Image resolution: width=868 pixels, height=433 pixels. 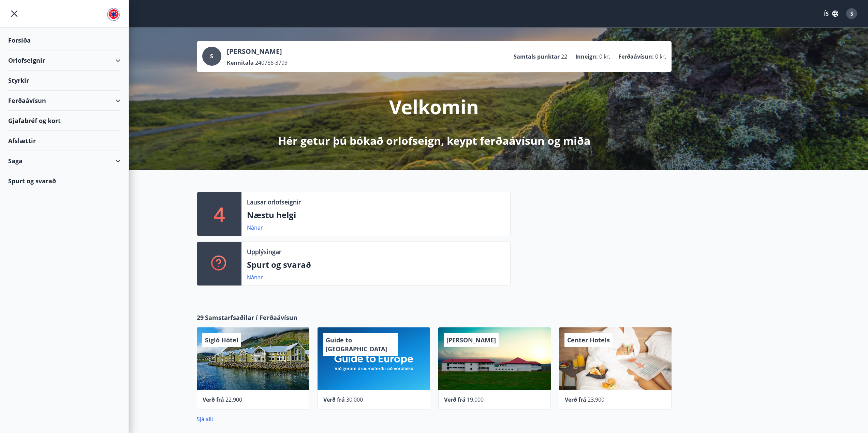 What do you see at coordinates (537, 56) in the screenshot?
I see `p: Samtals punktar` at bounding box center [537, 56].